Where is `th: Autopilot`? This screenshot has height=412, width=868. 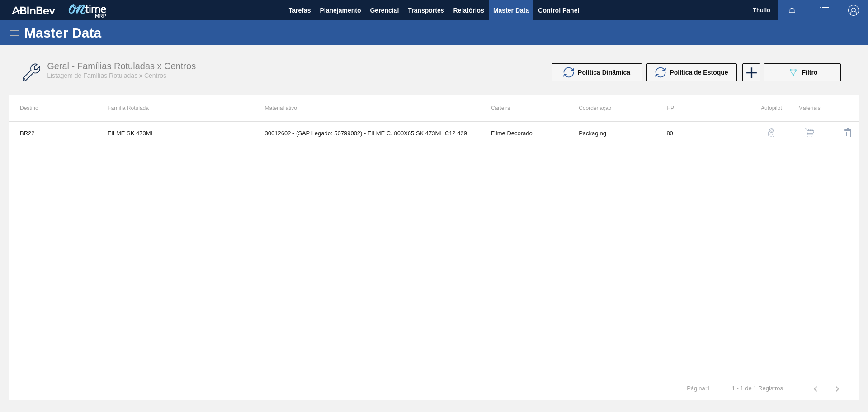
th: Autopilot is located at coordinates (763, 108).